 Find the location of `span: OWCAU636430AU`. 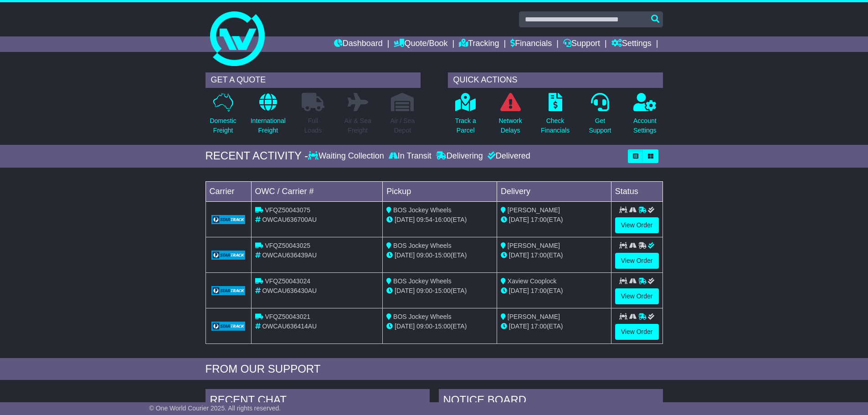

span: OWCAU636430AU is located at coordinates (289, 291).